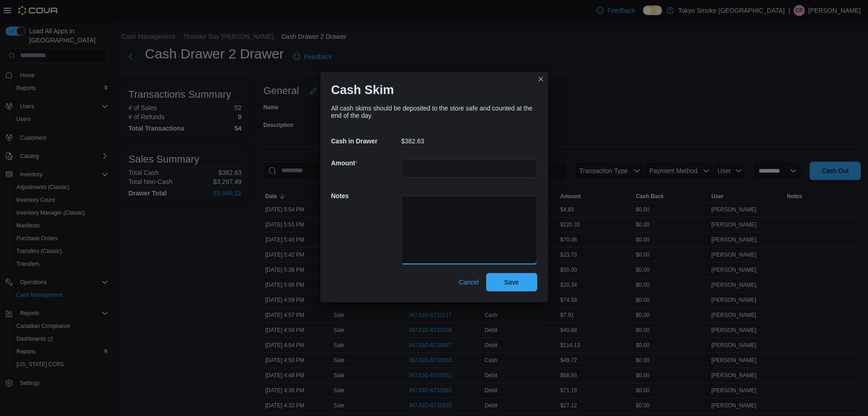 Image resolution: width=868 pixels, height=416 pixels. I want to click on button: Closes this modal window, so click(541, 79).